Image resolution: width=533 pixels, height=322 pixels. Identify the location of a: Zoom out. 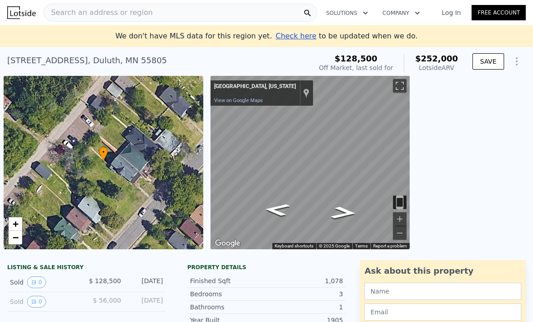
(15, 238).